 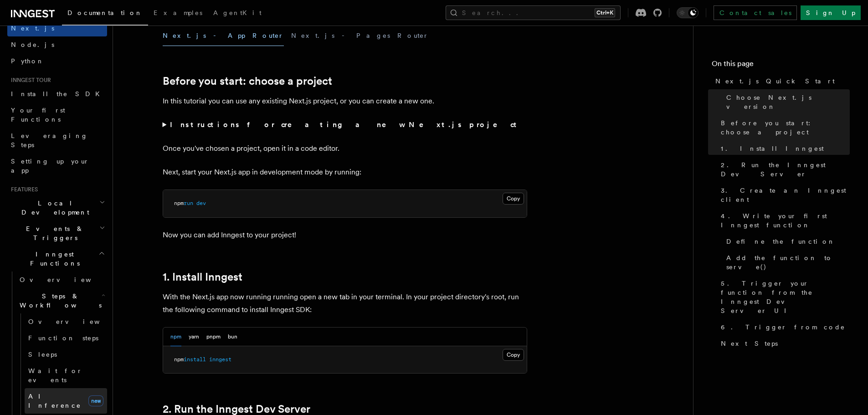 What do you see at coordinates (345, 235) in the screenshot?
I see `p: Now you can add Inngest to your project!` at bounding box center [345, 235].